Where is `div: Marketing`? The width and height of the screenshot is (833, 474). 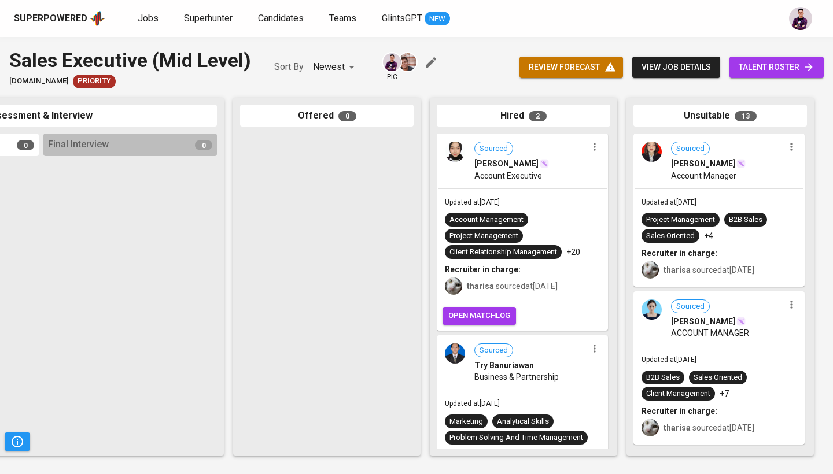
div: Marketing is located at coordinates (466, 422).